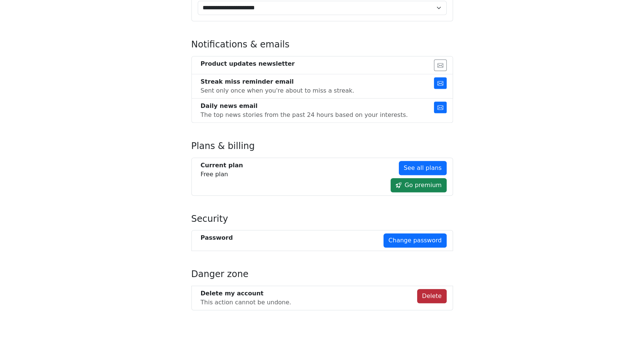 The image size is (644, 351). Describe the element at coordinates (277, 91) in the screenshot. I see `div: Sent only once when you're about to miss a streak.` at that location.